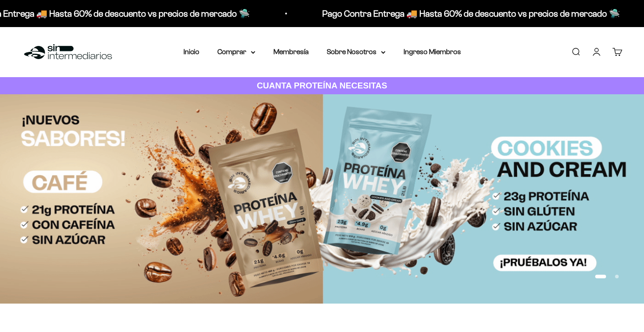 This screenshot has height=332, width=644. What do you see at coordinates (432, 52) in the screenshot?
I see `a: Ingreso Miembros` at bounding box center [432, 52].